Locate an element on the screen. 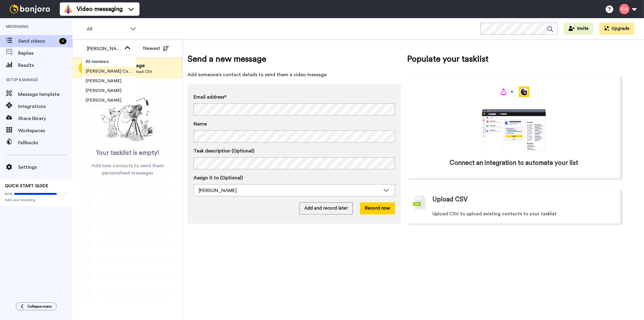 The image size is (644, 320). img: vm-color.svg is located at coordinates (68, 9).